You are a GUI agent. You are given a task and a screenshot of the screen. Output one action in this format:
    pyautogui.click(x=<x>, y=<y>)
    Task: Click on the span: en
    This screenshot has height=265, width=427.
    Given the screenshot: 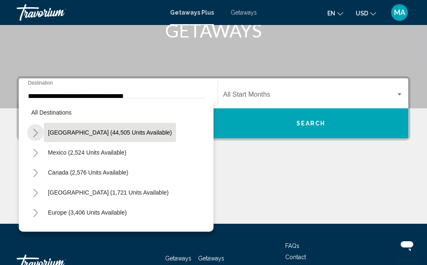 What is the action you would take?
    pyautogui.click(x=331, y=13)
    